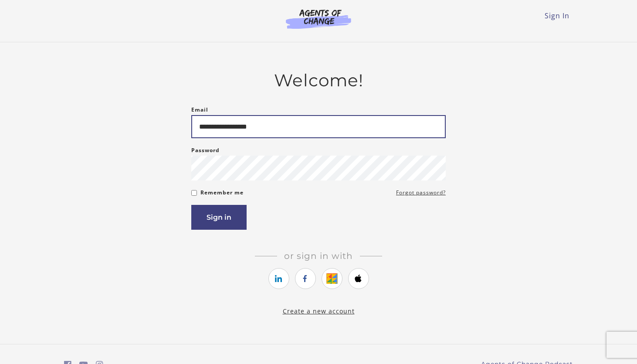  I want to click on a: Create a new account, so click(318, 311).